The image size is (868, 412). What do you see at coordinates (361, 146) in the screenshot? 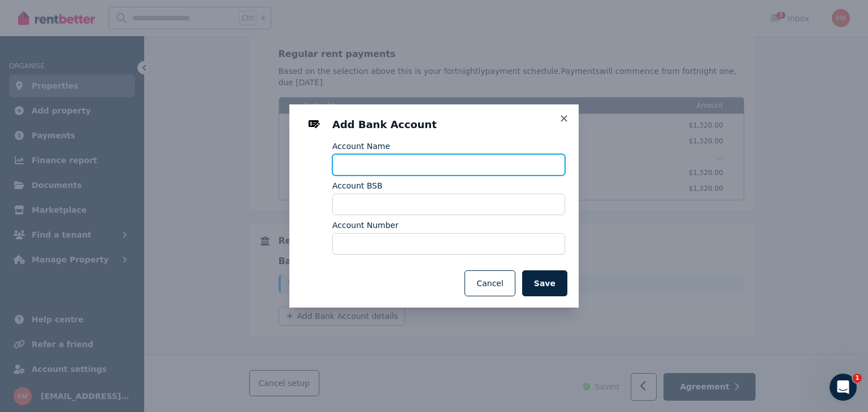
I see `label: Account Name` at bounding box center [361, 146].